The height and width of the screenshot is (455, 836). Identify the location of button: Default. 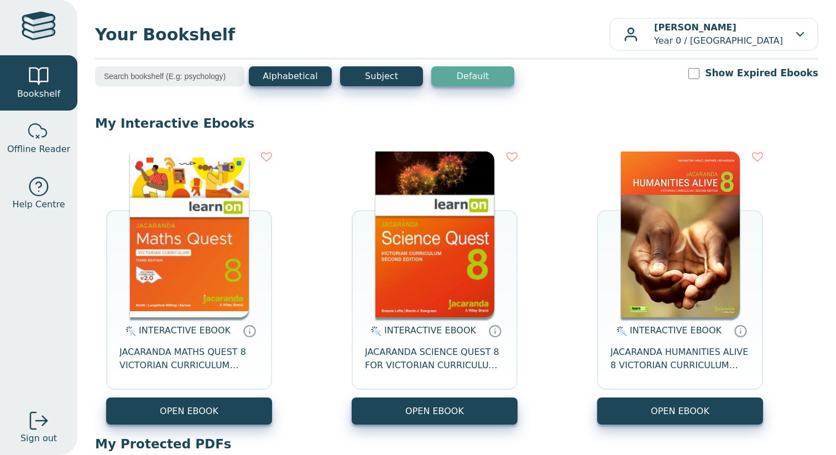
(473, 76).